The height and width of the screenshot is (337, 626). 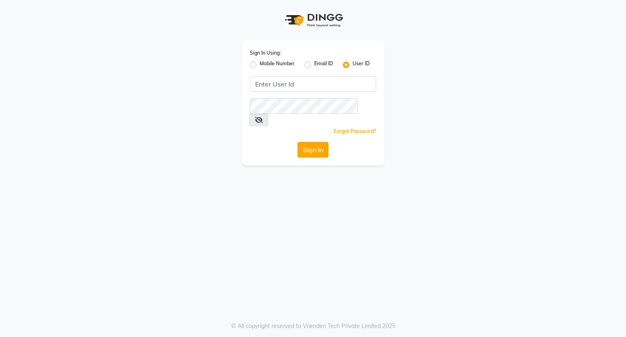 I want to click on a: Forgot Password?, so click(x=355, y=131).